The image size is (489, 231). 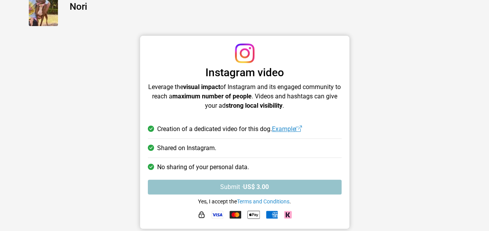 What do you see at coordinates (256, 187) in the screenshot?
I see `strong: US$ 3.00` at bounding box center [256, 187].